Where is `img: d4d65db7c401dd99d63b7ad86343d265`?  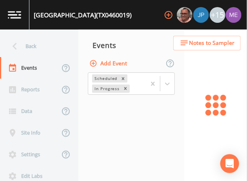 img: d4d65db7c401dd99d63b7ad86343d265 is located at coordinates (234, 15).